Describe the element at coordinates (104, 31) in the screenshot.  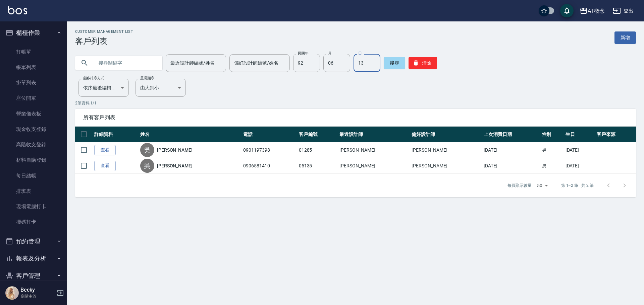
I see `h2: Customer Management List` at that location.